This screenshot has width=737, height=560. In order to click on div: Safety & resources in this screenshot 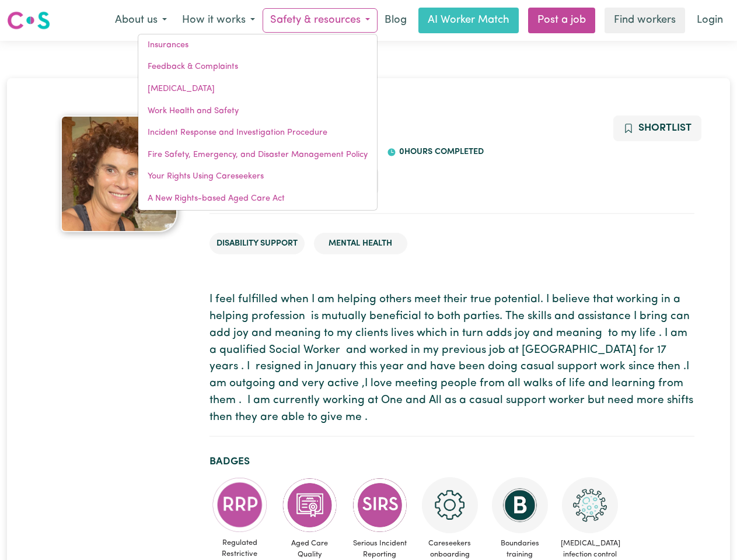, I will do `click(257, 122)`.